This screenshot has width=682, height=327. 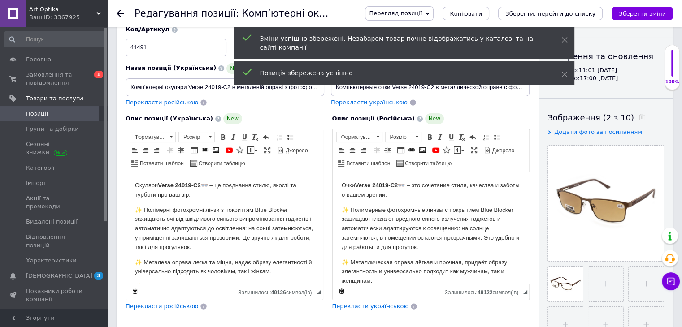 What do you see at coordinates (156, 150) in the screenshot?
I see `a: По правому краю` at bounding box center [156, 150].